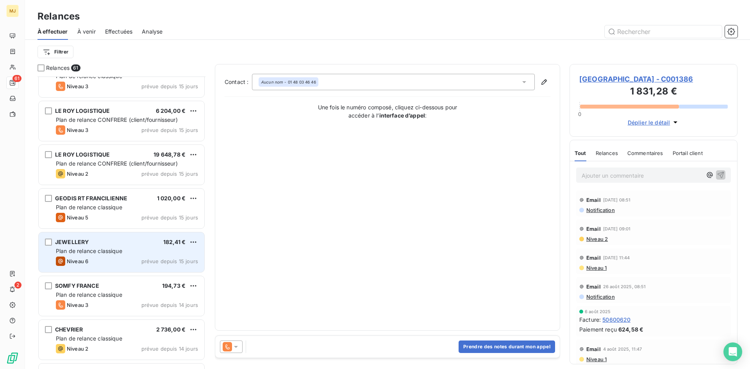  What do you see at coordinates (77, 261) in the screenshot?
I see `span: Niveau 6` at bounding box center [77, 261].